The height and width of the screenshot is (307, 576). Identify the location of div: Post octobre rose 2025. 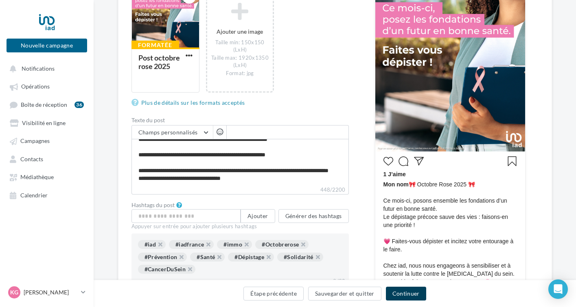
(159, 62).